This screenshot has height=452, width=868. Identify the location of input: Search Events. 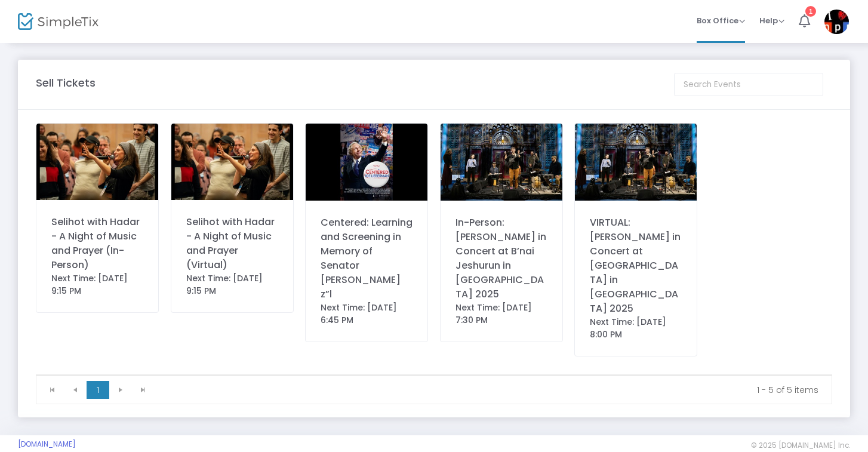
(749, 84).